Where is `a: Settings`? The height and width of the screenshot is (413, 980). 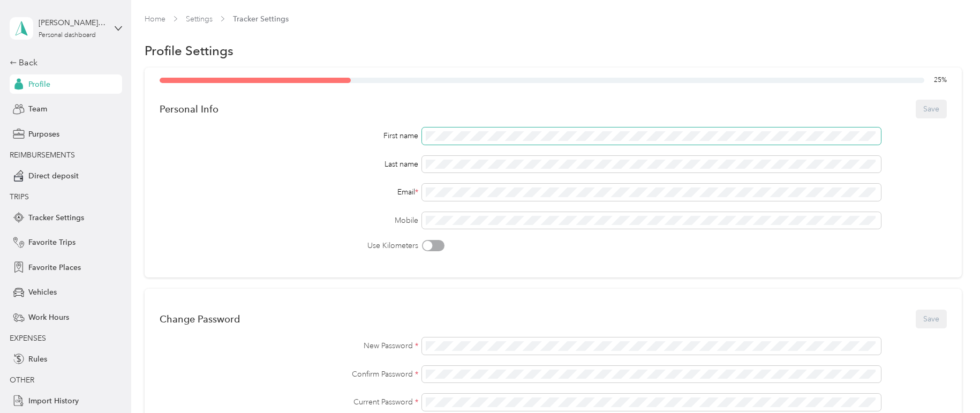 a: Settings is located at coordinates (200, 19).